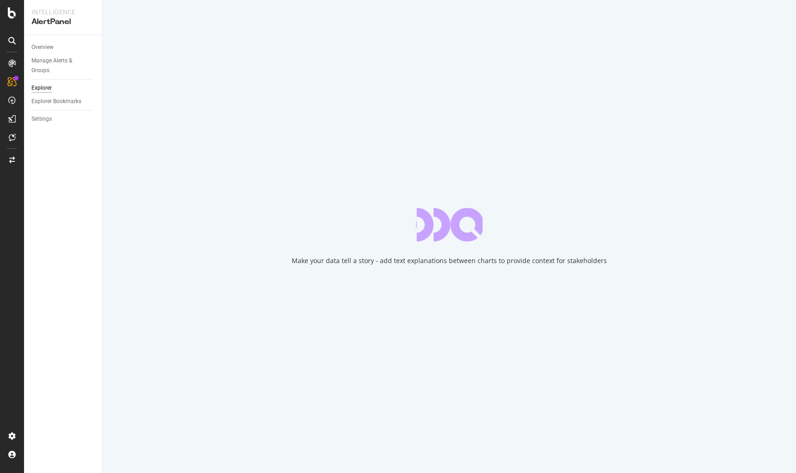 The height and width of the screenshot is (473, 796). I want to click on div: Make your data tell a story - add text explanations between charts to provide context for stakeho..., so click(449, 261).